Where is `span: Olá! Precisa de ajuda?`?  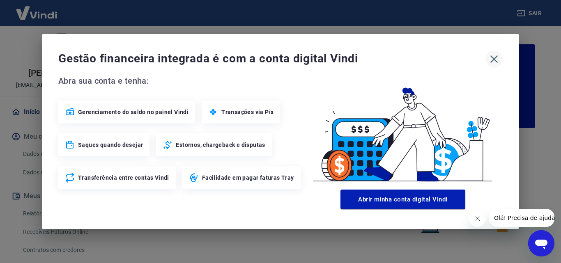 span: Olá! Precisa de ajuda? is located at coordinates (37, 9).